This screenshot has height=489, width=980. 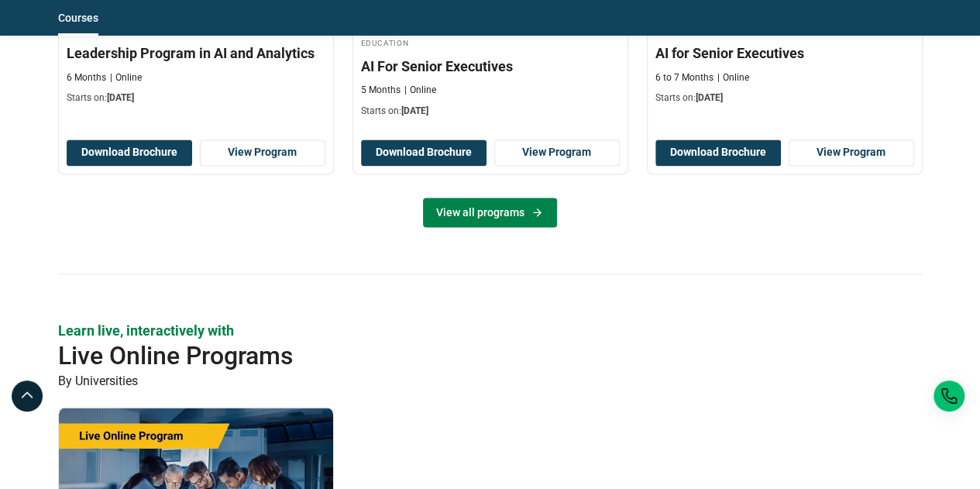 I want to click on p: By Universities, so click(x=490, y=381).